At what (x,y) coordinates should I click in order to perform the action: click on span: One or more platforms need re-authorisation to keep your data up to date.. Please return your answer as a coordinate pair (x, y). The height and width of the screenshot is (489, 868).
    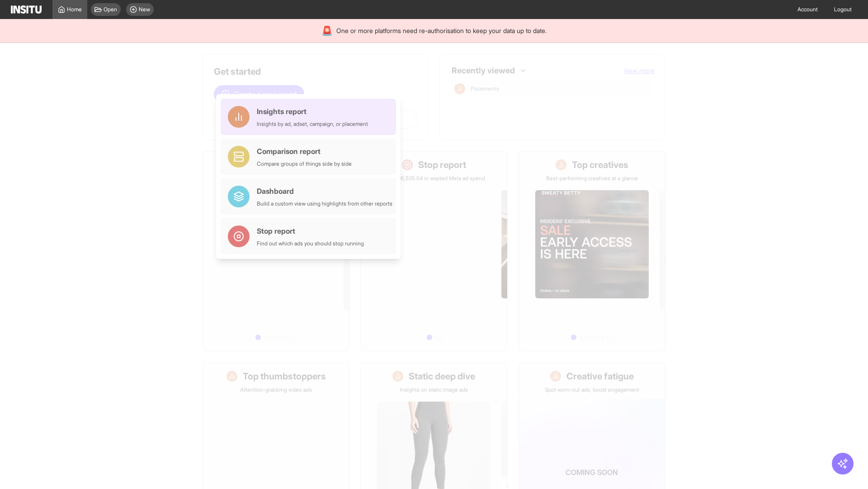
    Looking at the image, I should click on (441, 31).